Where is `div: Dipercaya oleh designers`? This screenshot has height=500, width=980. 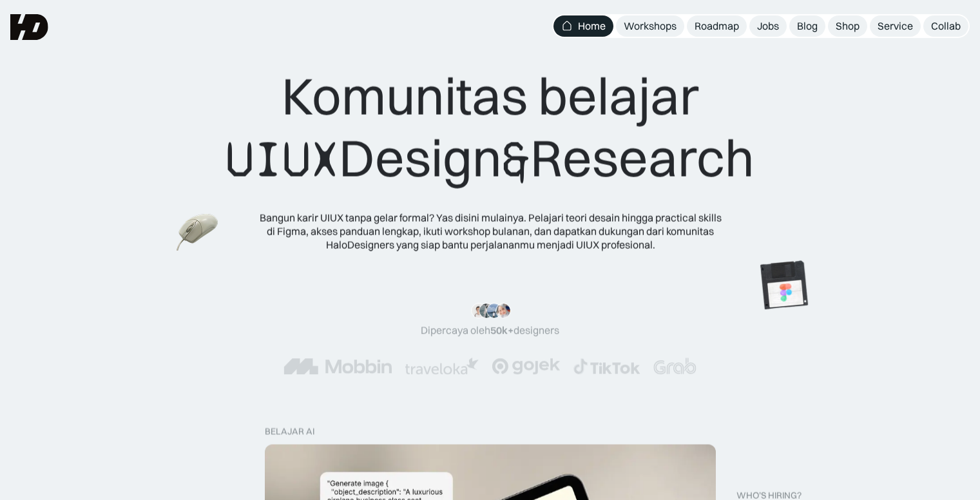
div: Dipercaya oleh designers is located at coordinates (490, 331).